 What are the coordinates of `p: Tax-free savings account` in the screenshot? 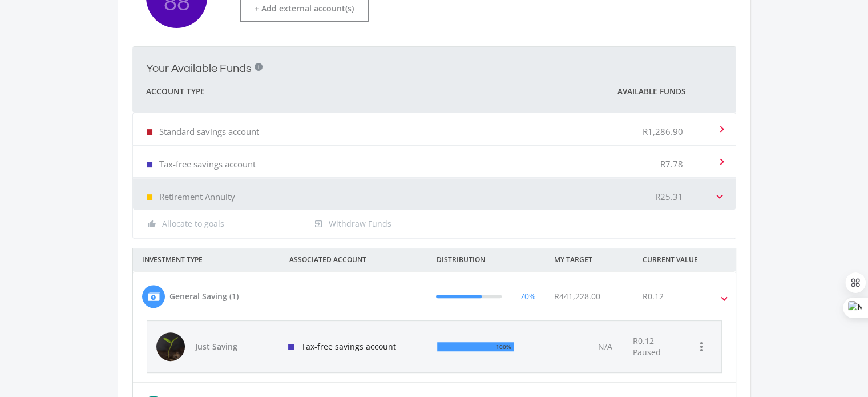 It's located at (207, 164).